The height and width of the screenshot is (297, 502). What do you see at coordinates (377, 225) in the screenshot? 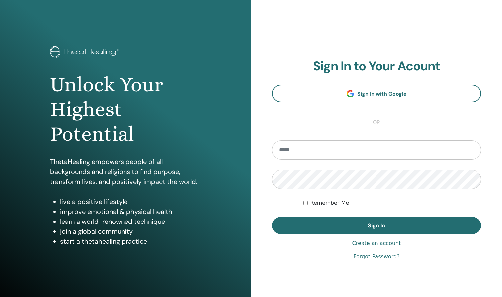
I see `span: Sign In` at bounding box center [377, 225].